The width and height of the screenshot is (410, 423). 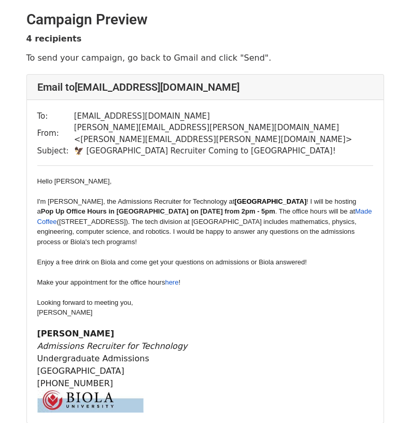 I want to click on a: here, so click(x=171, y=282).